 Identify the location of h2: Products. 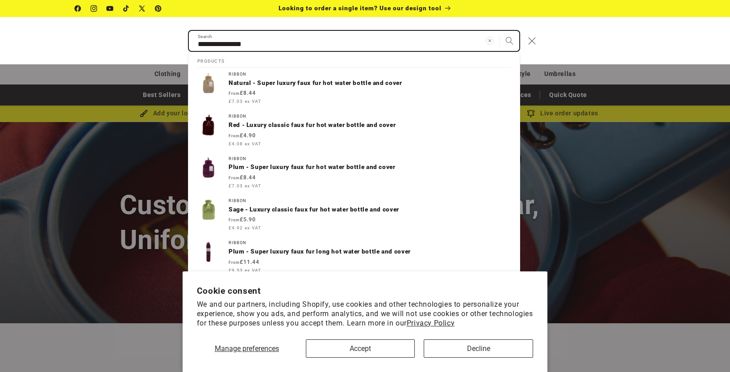
(354, 60).